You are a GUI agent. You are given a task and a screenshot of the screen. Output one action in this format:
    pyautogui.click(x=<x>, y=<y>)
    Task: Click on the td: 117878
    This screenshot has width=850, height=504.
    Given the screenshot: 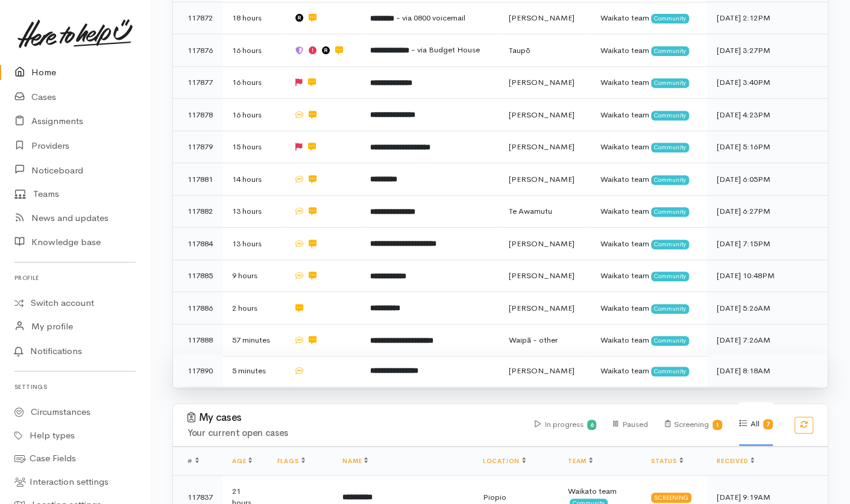 What is the action you would take?
    pyautogui.click(x=198, y=115)
    